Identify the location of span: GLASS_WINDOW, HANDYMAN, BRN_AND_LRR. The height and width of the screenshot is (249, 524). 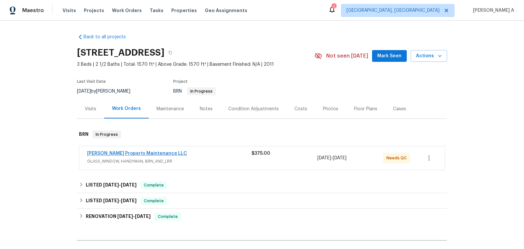
(169, 162).